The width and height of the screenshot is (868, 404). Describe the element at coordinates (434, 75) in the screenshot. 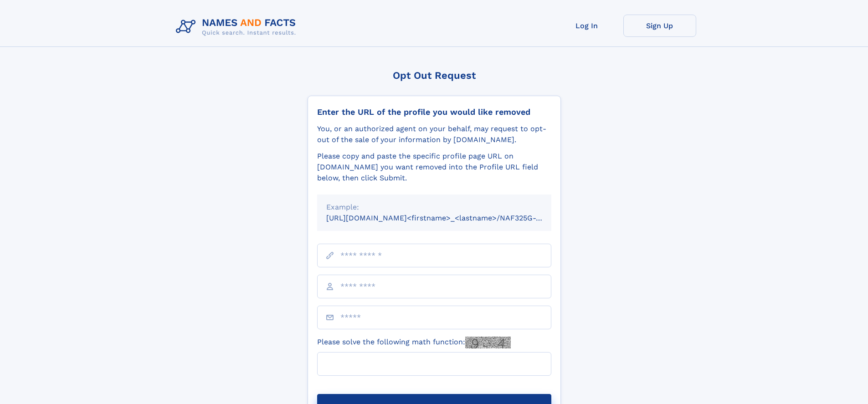

I see `div: Opt Out Request` at that location.